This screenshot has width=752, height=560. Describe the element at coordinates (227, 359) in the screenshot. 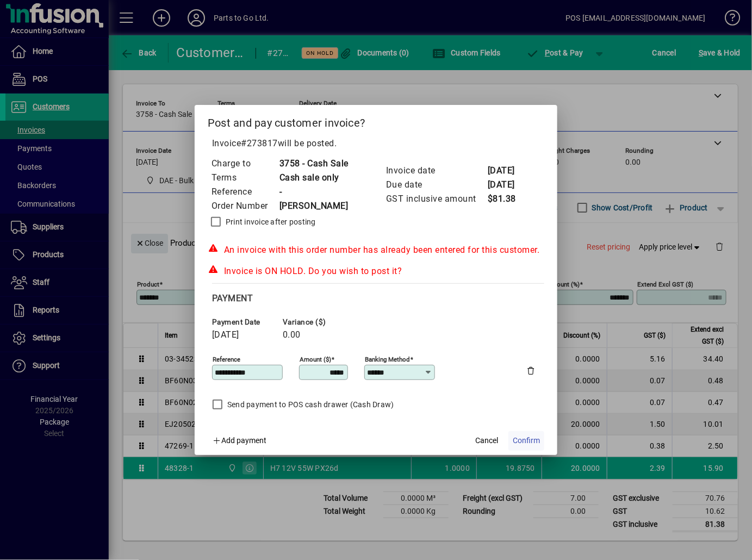

I see `mat-label: Reference` at that location.